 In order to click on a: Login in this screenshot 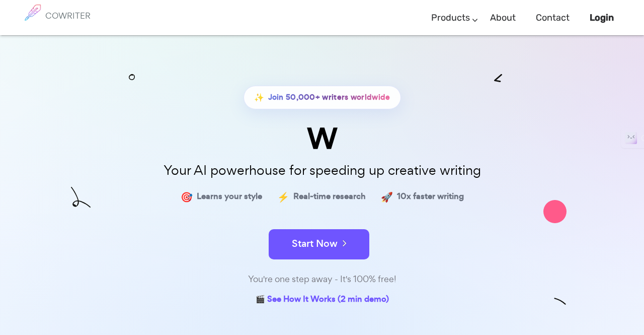, I will do `click(602, 17)`.